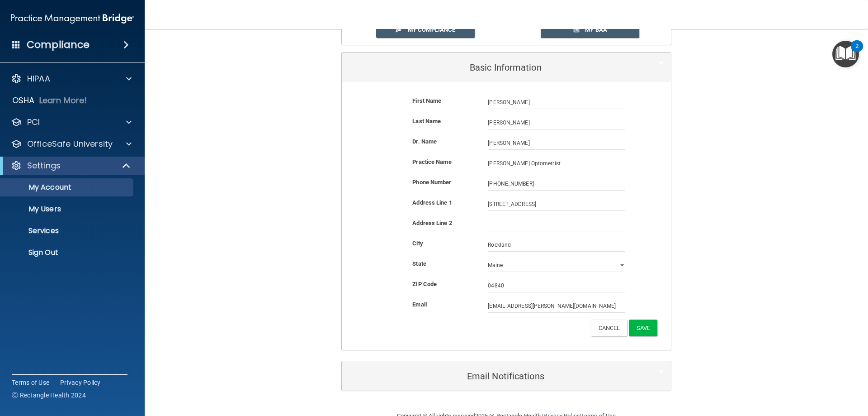 The height and width of the screenshot is (416, 868). What do you see at coordinates (49, 395) in the screenshot?
I see `span: Ⓒ Rectangle Health 2024` at bounding box center [49, 395].